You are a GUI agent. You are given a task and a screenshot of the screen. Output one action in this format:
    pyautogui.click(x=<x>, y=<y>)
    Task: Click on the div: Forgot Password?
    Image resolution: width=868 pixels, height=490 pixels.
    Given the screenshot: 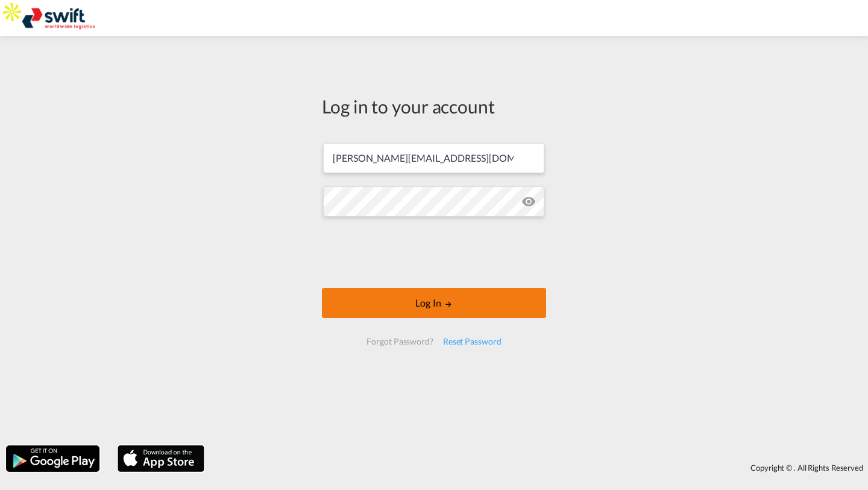 What is the action you would take?
    pyautogui.click(x=399, y=341)
    